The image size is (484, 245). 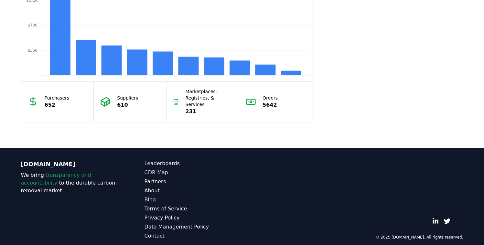 I want to click on a: Blog, so click(x=193, y=200).